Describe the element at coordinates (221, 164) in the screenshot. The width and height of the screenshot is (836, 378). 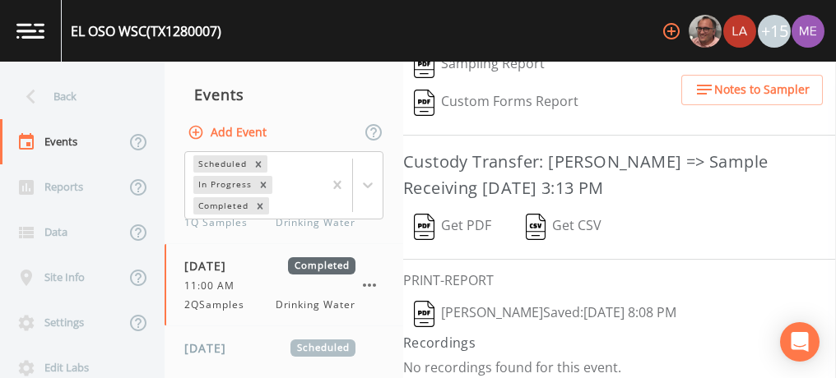
I see `div: Scheduled` at that location.